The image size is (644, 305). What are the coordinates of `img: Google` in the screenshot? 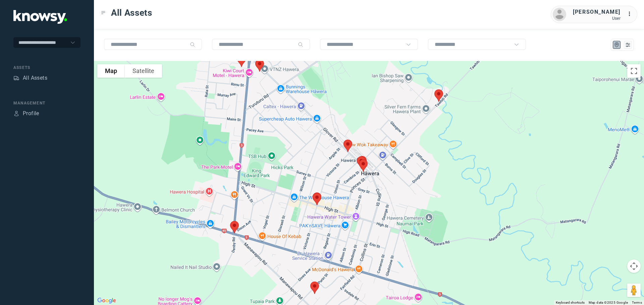 It's located at (107, 301).